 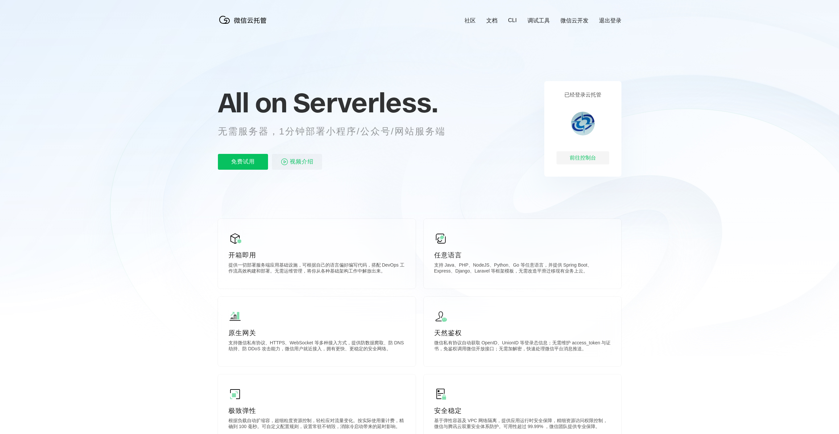 I want to click on div: 前往控制台, so click(x=583, y=158).